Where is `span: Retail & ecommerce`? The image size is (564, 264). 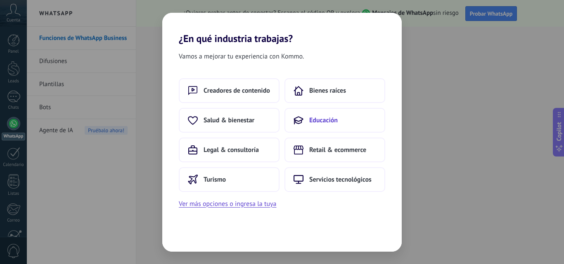 span: Retail & ecommerce is located at coordinates (337, 150).